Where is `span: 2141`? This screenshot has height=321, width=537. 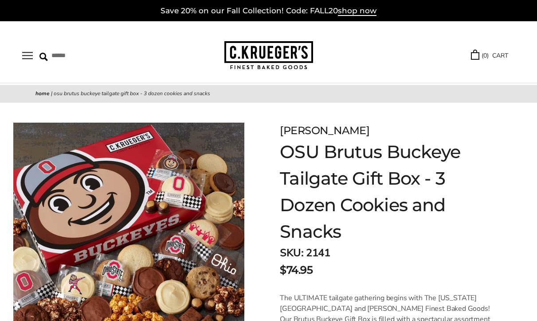 span: 2141 is located at coordinates (318, 253).